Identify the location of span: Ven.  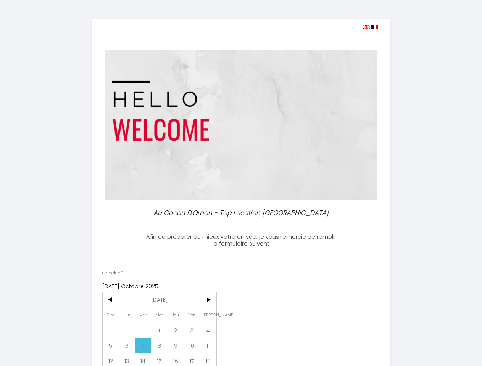
(192, 315).